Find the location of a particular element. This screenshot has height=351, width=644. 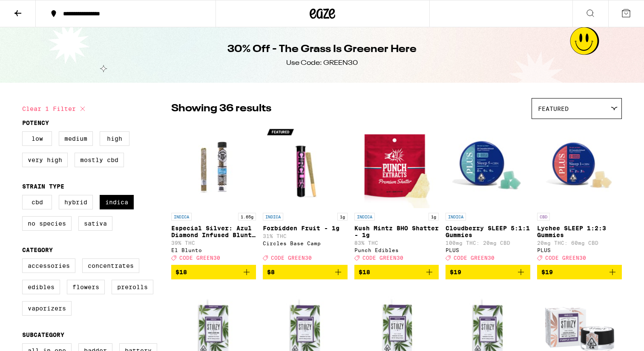

a: Open page for Cloudberry SLEEP 5:1:1 Gummies from PLUS is located at coordinates (488, 194).